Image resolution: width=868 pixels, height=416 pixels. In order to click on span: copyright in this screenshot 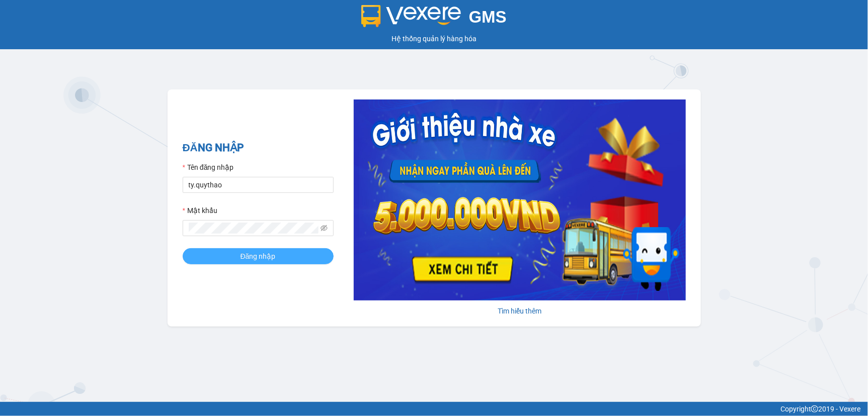, I will do `click(814, 409)`.